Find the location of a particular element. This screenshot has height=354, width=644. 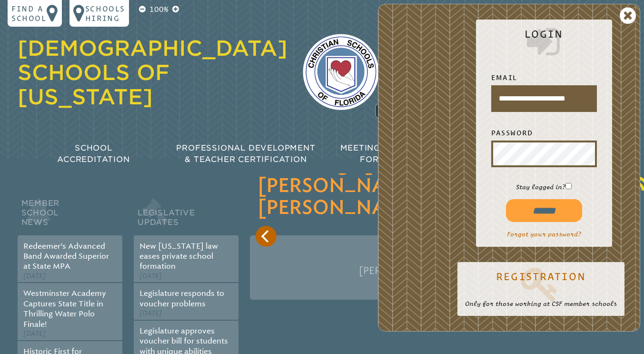

a: Legislature responds to voucher problems is located at coordinates (182, 298).